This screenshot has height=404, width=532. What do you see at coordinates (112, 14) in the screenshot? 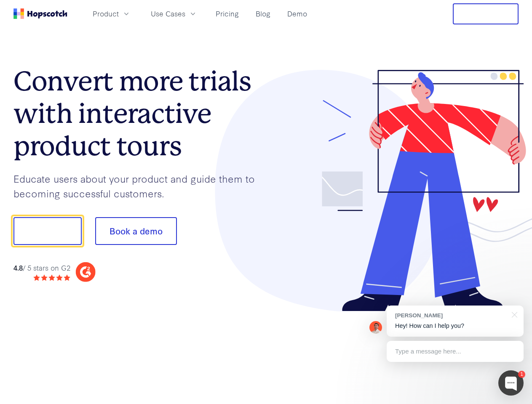
I see `button: Product` at bounding box center [112, 14].